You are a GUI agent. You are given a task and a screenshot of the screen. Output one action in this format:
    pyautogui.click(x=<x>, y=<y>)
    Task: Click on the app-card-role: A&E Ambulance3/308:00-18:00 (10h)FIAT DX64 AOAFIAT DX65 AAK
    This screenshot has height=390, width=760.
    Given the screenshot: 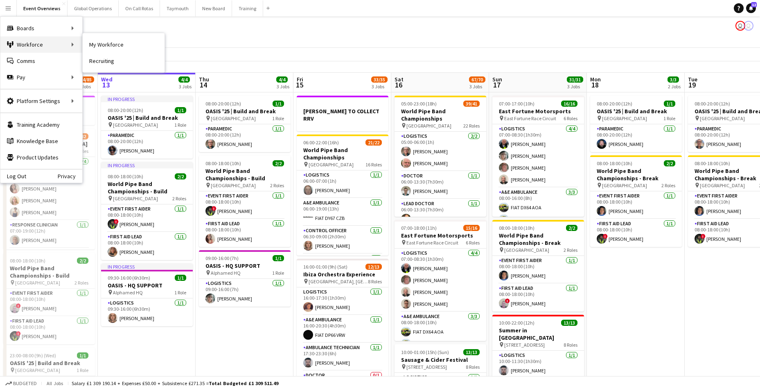 What is the action you would take?
    pyautogui.click(x=440, y=338)
    